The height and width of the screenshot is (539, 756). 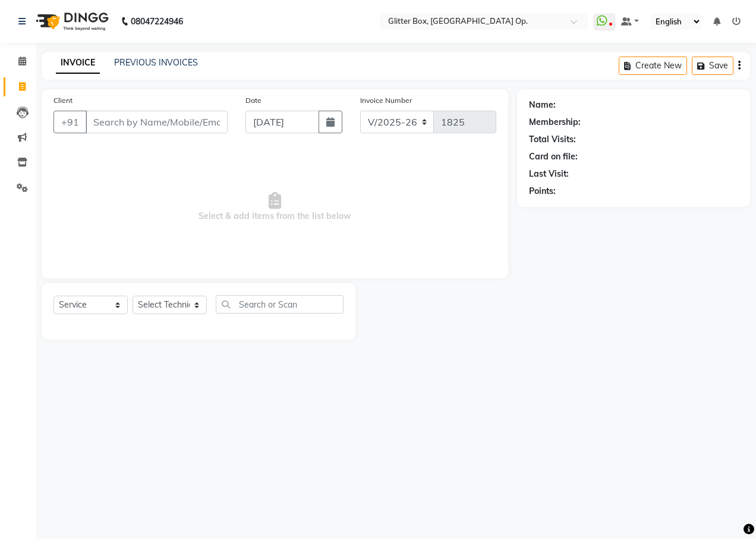 What do you see at coordinates (713, 65) in the screenshot?
I see `button: Save` at bounding box center [713, 65].